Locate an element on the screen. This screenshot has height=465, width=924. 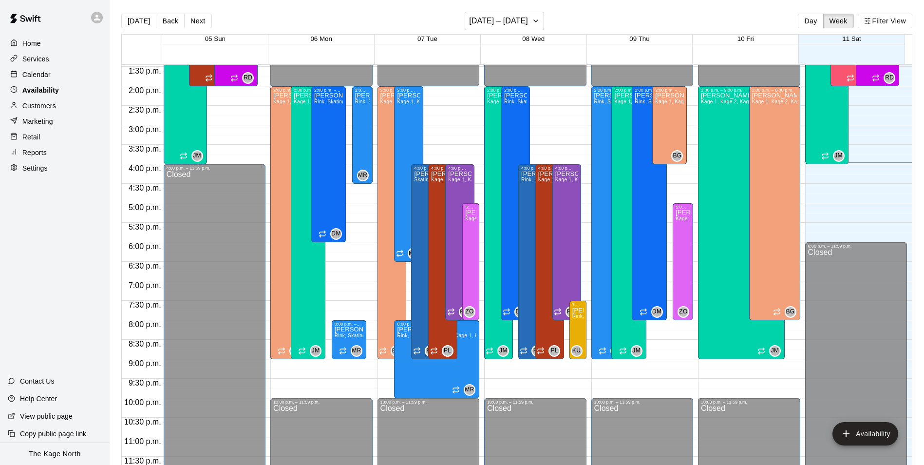
button: Week is located at coordinates (839, 21).